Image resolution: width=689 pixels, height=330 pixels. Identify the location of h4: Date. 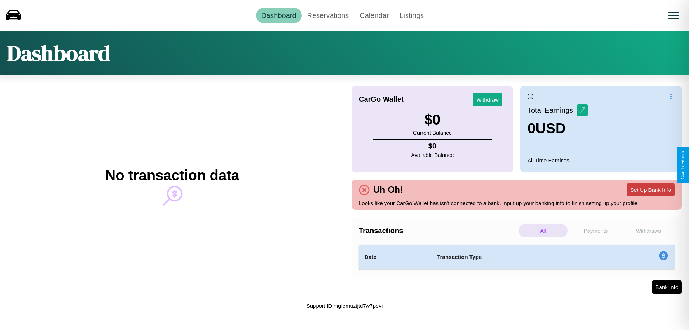
(395, 257).